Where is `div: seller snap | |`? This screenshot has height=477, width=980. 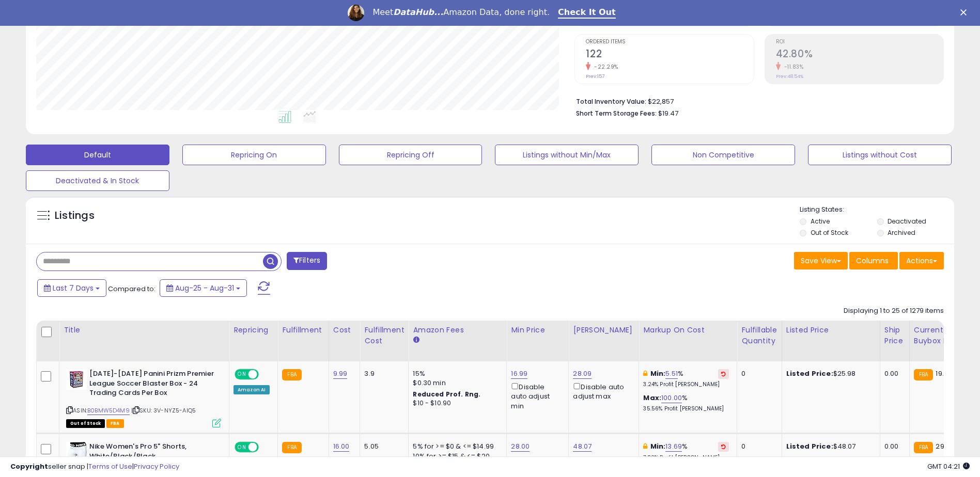 div: seller snap | | is located at coordinates (94, 467).